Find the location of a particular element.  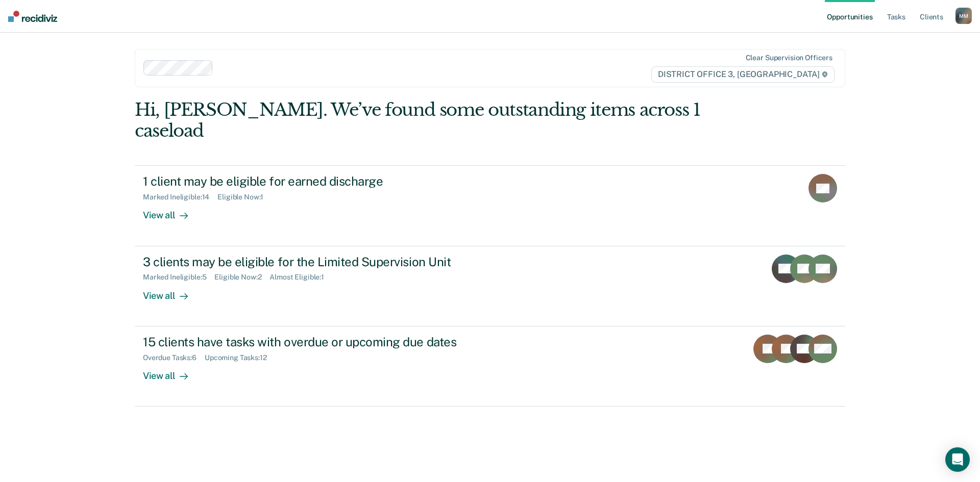

div: Upcoming Tasks : 12 is located at coordinates (240, 358).